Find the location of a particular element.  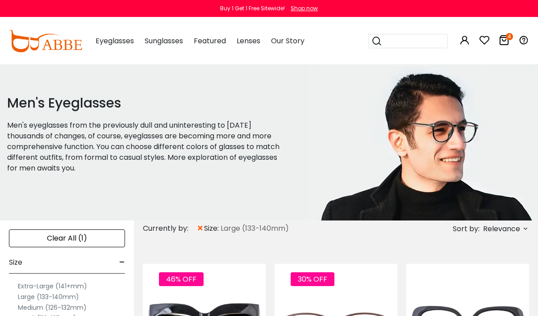

label: Extra-Large (141+mm) is located at coordinates (52, 286).